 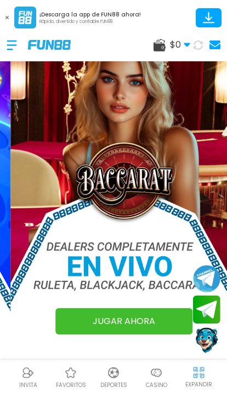 What do you see at coordinates (28, 377) in the screenshot?
I see `a: ReferralReferralINVITA` at bounding box center [28, 377].